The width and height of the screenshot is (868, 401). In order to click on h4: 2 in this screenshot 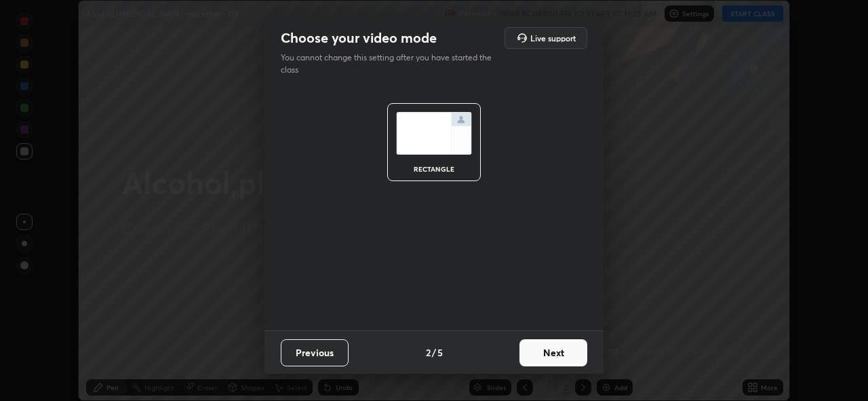, I will do `click(428, 352)`.